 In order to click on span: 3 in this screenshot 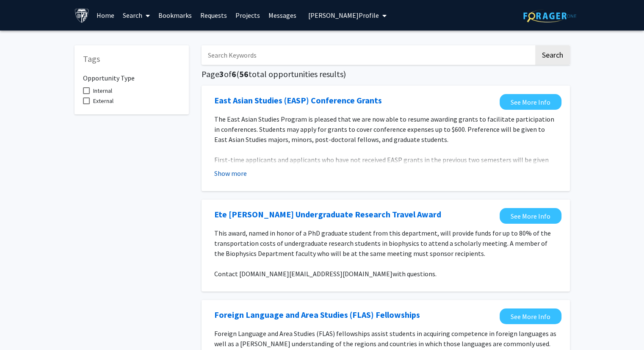, I will do `click(222, 74)`.